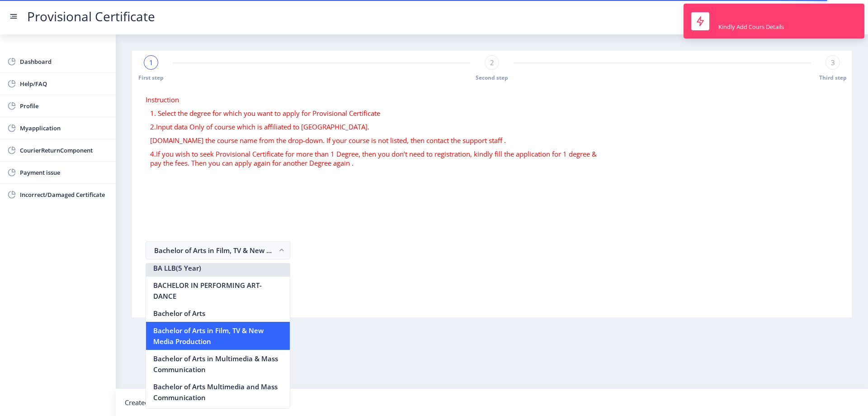 Image resolution: width=868 pixels, height=416 pixels. Describe the element at coordinates (218, 268) in the screenshot. I see `nb-option: BA LLB(5 Year)` at that location.